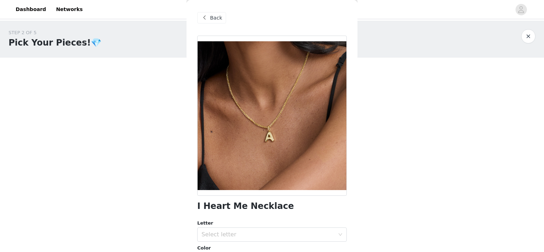 This screenshot has width=544, height=252. I want to click on span: Back, so click(216, 18).